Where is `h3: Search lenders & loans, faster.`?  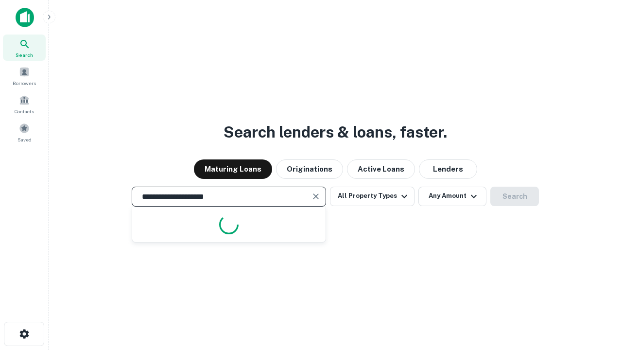 h3: Search lenders & loans, faster. is located at coordinates (335, 132).